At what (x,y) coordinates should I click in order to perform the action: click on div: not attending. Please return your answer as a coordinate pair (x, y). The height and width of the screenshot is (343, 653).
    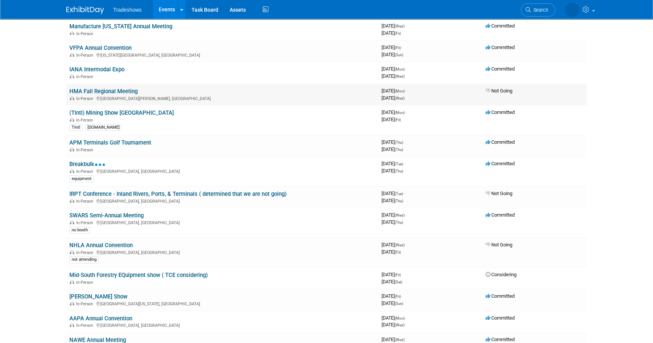
    Looking at the image, I should click on (84, 259).